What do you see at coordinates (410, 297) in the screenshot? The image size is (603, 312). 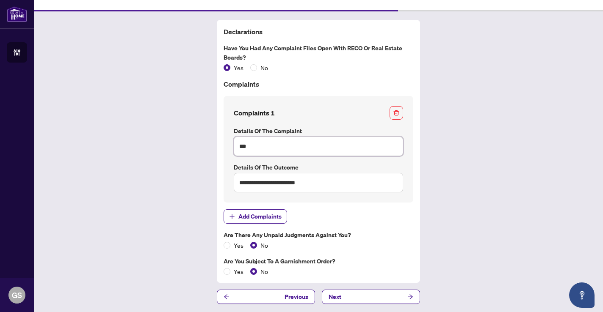 I see `span: arrow-right` at bounding box center [410, 297].